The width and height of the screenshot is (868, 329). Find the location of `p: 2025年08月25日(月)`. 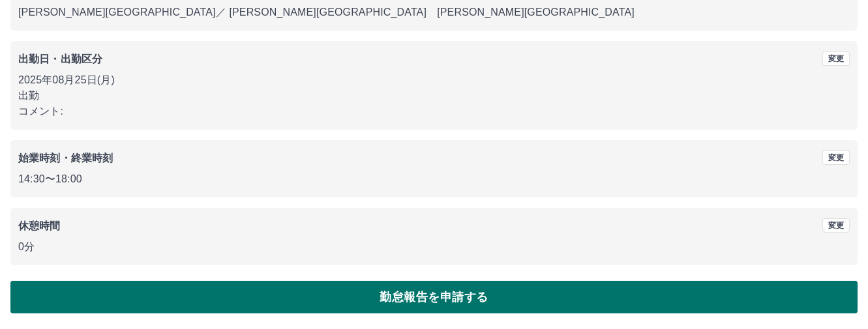

p: 2025年08月25日(月) is located at coordinates (434, 80).